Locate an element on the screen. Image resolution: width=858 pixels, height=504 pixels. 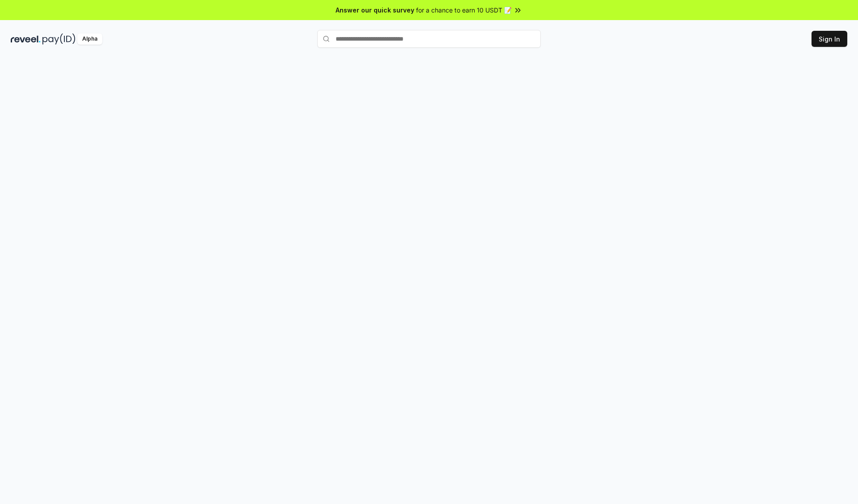
span: Answer our quick survey is located at coordinates (375, 10).